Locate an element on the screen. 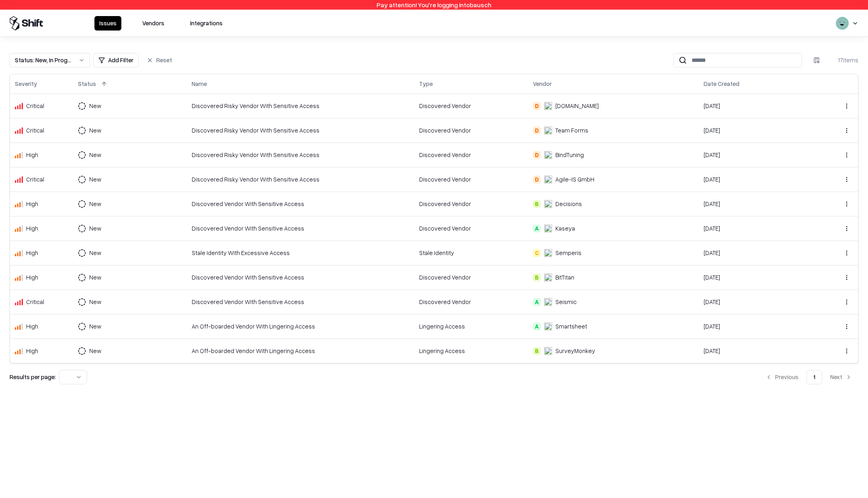  div: Kaseya is located at coordinates (565, 228).